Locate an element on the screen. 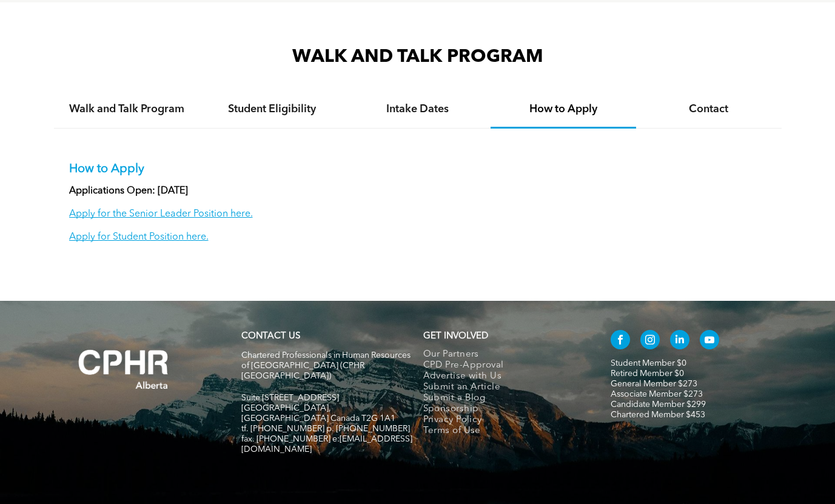 The width and height of the screenshot is (835, 504). img: A white background with a few lines on it is located at coordinates (124, 369).